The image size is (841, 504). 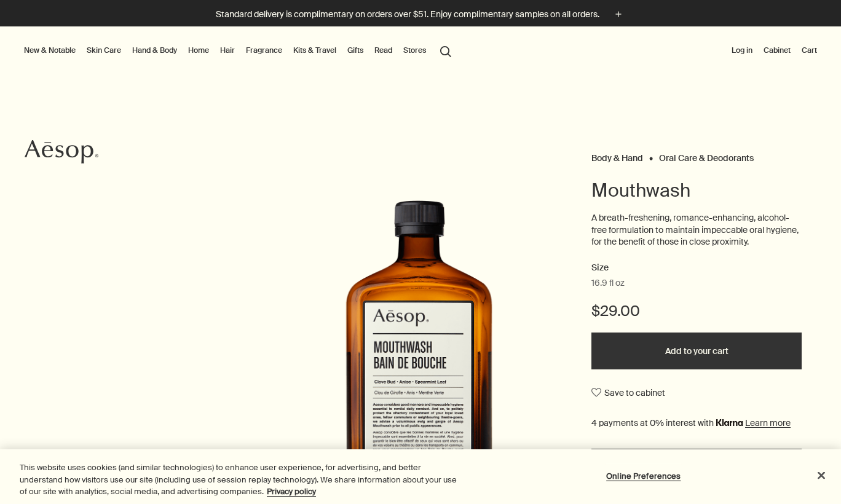 I want to click on a: Oral Care & Deodorants, so click(x=707, y=154).